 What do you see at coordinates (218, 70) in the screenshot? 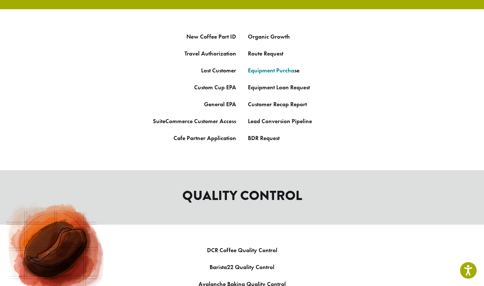
I see `strong: Lost Customer` at bounding box center [218, 70].